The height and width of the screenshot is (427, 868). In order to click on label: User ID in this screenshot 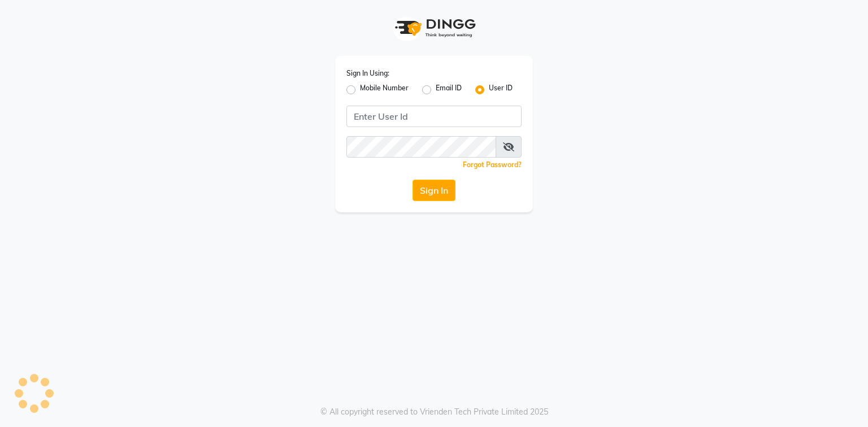, I will do `click(501, 90)`.